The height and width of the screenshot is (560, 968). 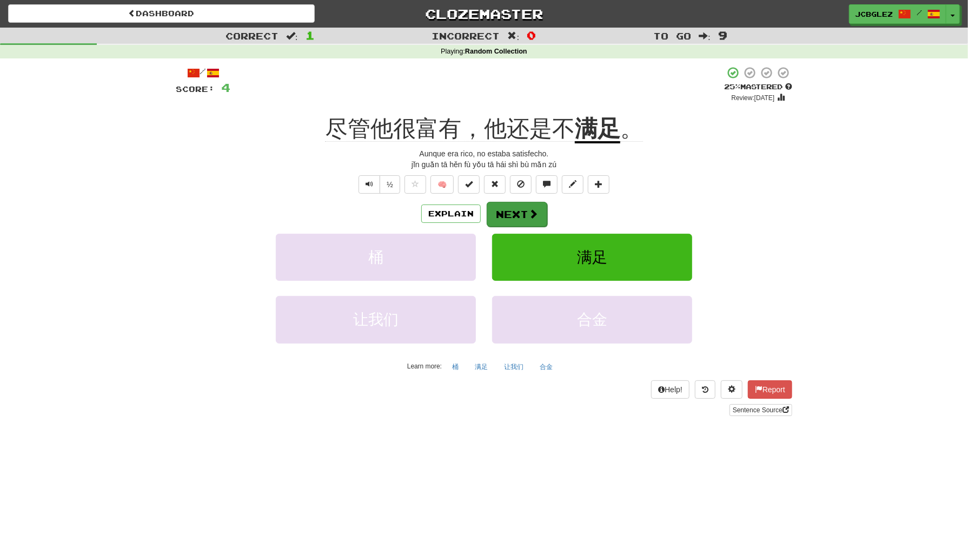 What do you see at coordinates (369, 184) in the screenshot?
I see `button: Play sentence audio (ctl+space)` at bounding box center [369, 184].